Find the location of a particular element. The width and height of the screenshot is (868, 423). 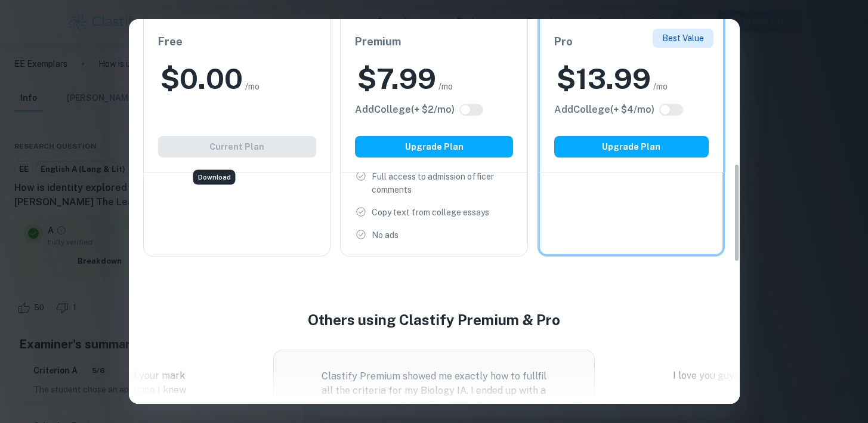

p: No ads is located at coordinates (385, 235).